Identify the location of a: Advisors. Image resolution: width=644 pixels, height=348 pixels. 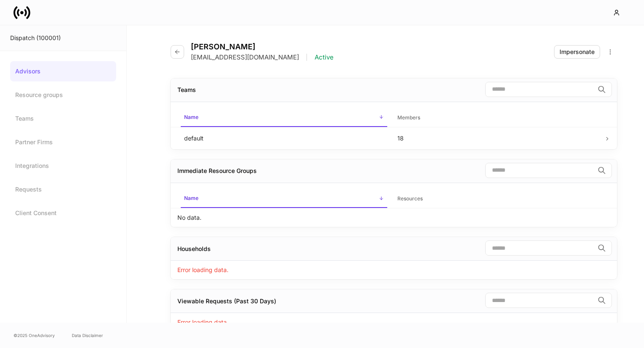
(63, 72).